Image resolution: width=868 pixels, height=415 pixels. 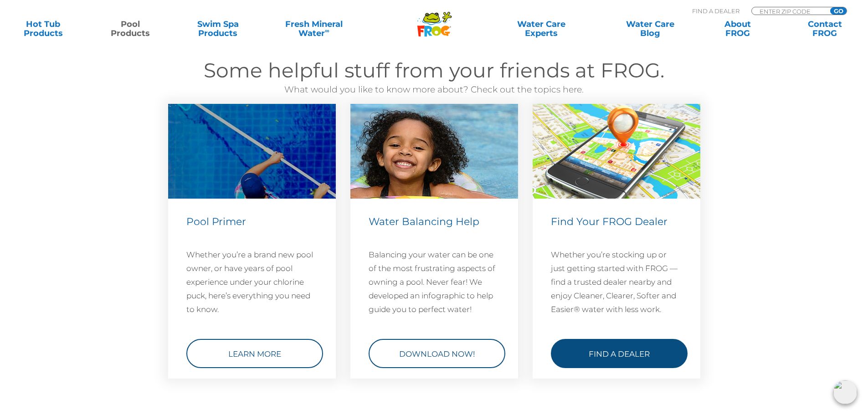 I want to click on a: ContactFROG, so click(x=825, y=28).